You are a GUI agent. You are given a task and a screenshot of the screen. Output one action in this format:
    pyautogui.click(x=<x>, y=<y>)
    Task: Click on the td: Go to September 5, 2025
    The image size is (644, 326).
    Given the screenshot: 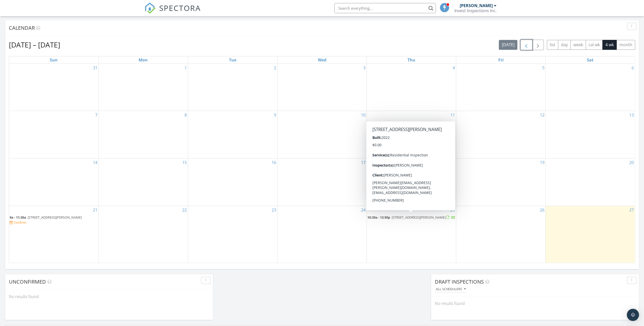 What is the action you would take?
    pyautogui.click(x=501, y=87)
    